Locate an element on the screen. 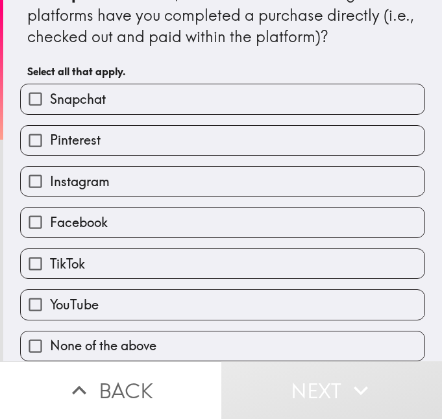 Image resolution: width=442 pixels, height=419 pixels. button: Instagram is located at coordinates (223, 181).